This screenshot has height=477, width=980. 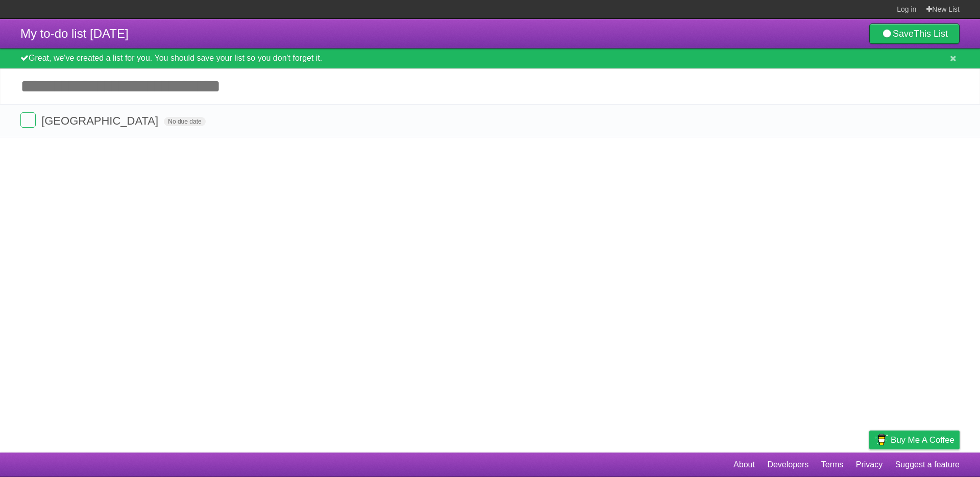 What do you see at coordinates (922, 440) in the screenshot?
I see `span: Buy me a coffee` at bounding box center [922, 440].